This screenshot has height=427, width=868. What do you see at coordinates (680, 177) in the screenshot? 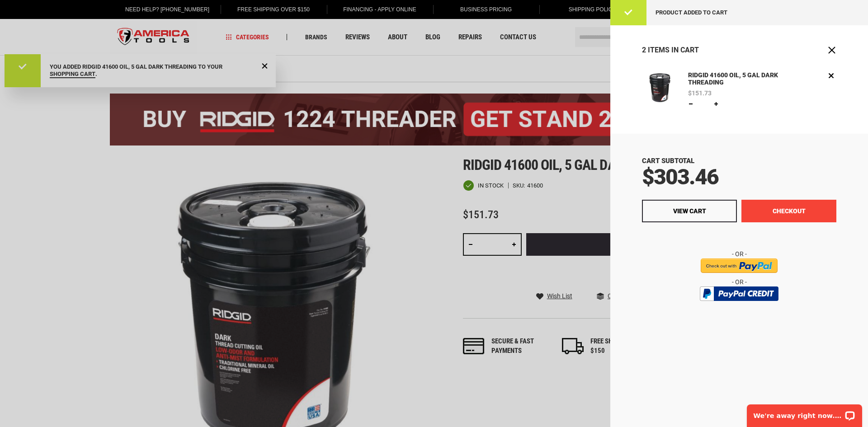
I see `span: $303.46` at bounding box center [680, 177].